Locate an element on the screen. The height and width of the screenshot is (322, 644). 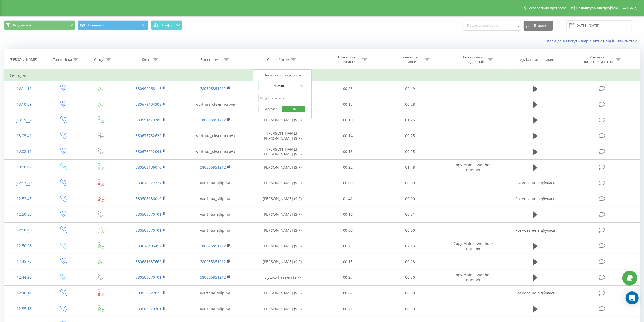
div: 12:57:40 is located at coordinates (24, 183).